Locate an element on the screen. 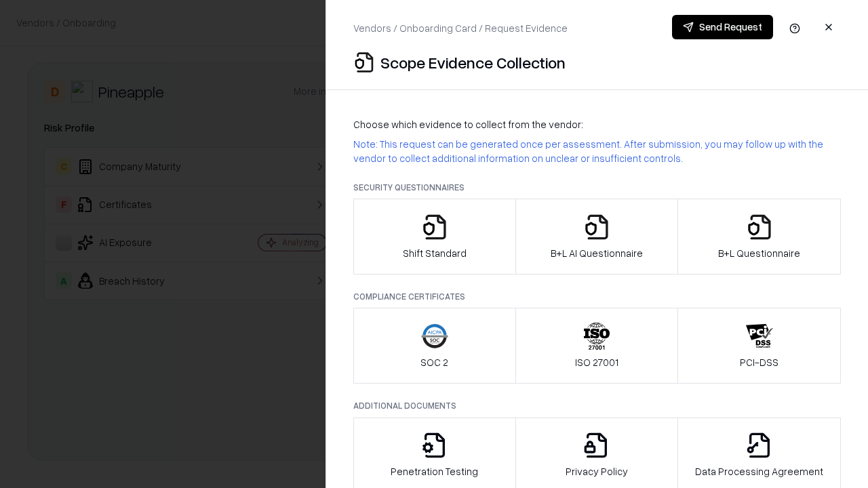 The image size is (868, 488). button: ISO 27001 is located at coordinates (596, 345).